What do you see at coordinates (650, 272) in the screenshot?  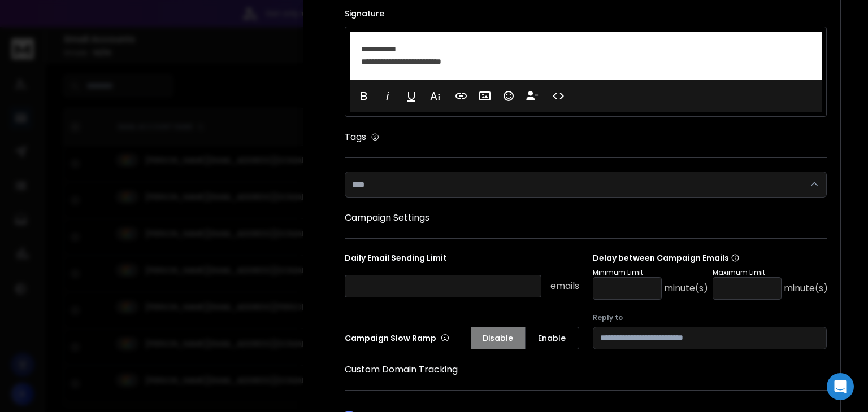 I see `p: Minimum Limit` at bounding box center [650, 272].